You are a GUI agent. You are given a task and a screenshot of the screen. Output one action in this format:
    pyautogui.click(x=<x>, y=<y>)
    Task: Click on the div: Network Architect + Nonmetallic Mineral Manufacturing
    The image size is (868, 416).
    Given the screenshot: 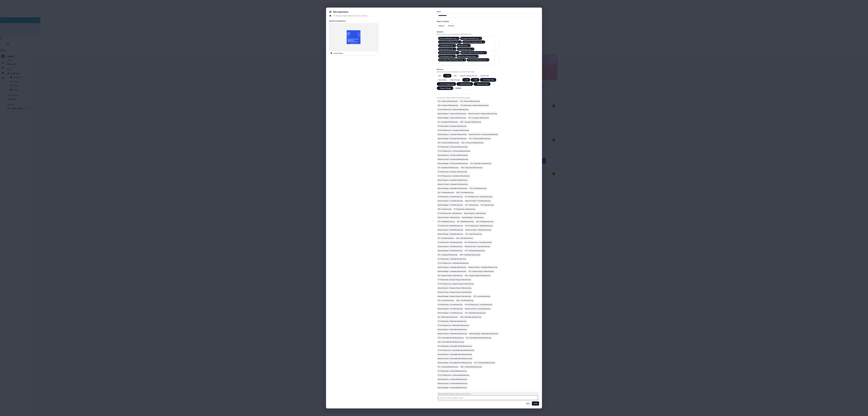 What is the action you would take?
    pyautogui.click(x=455, y=358)
    